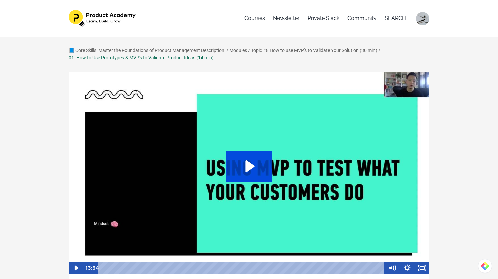 The width and height of the screenshot is (498, 279). What do you see at coordinates (391, 268) in the screenshot?
I see `button: Mute` at bounding box center [391, 268].